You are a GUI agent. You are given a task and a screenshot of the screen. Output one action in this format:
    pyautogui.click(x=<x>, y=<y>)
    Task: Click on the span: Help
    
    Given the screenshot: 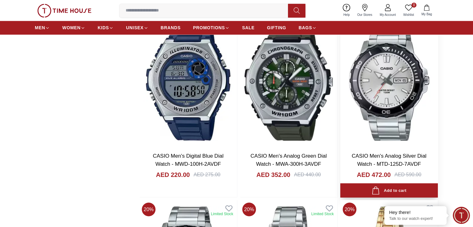 What is the action you would take?
    pyautogui.click(x=346, y=15)
    